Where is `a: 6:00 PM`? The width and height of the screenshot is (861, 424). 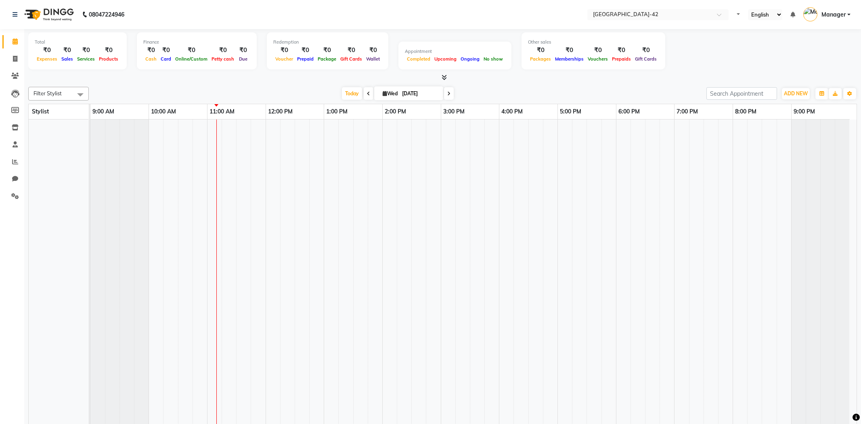 a: 6:00 PM is located at coordinates (629, 111).